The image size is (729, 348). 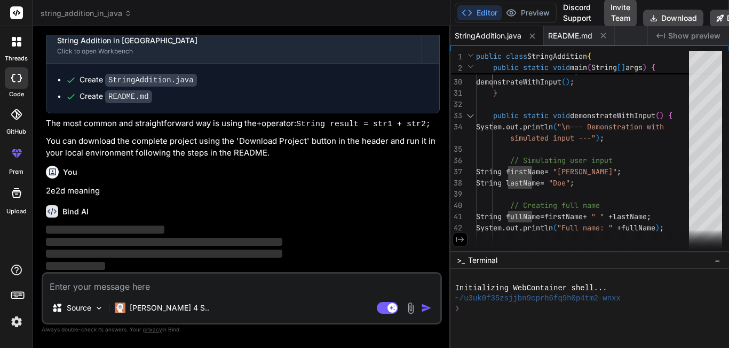 I want to click on div: 36, so click(x=457, y=160).